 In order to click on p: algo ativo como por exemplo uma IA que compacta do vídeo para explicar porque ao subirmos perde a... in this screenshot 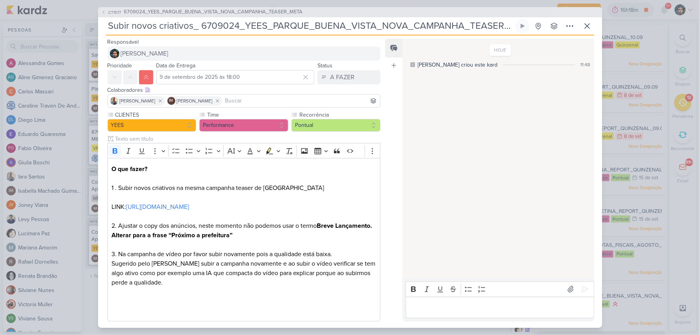, I will do `click(244, 278)`.